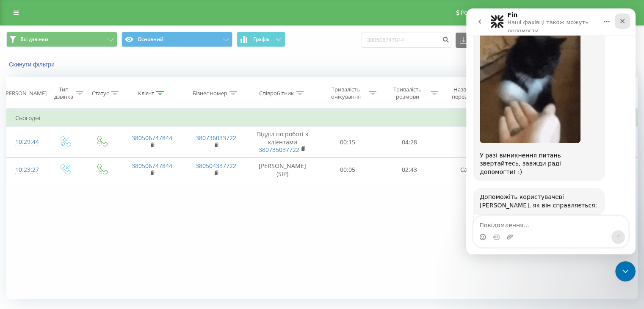  Describe the element at coordinates (13, 13) in the screenshot. I see `button: go back` at that location.